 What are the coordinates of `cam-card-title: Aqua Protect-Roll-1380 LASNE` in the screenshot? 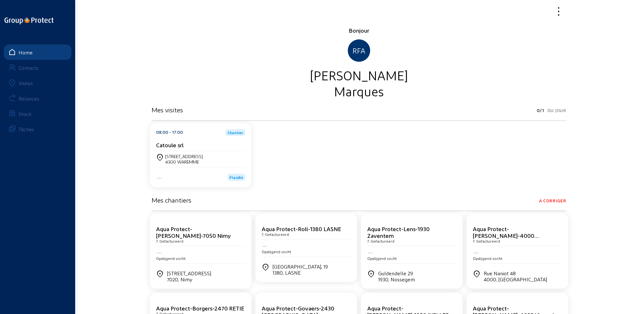 It's located at (301, 228).